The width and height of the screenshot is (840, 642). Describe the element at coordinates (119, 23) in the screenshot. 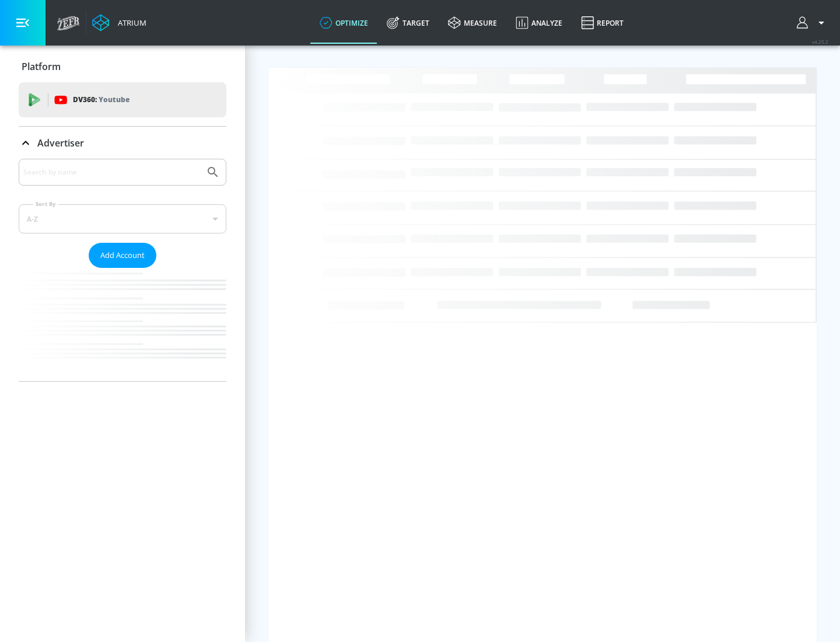

I see `a: Atrium` at that location.